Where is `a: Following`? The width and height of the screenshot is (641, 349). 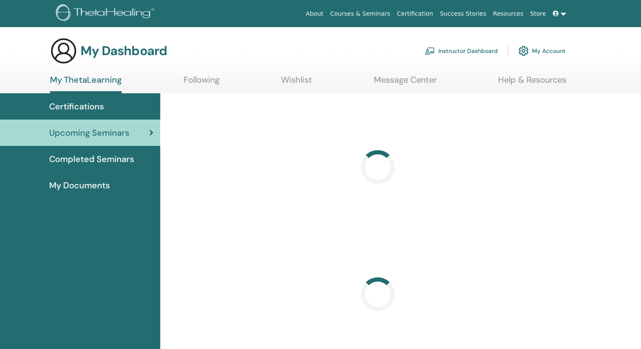
a: Following is located at coordinates (201, 83).